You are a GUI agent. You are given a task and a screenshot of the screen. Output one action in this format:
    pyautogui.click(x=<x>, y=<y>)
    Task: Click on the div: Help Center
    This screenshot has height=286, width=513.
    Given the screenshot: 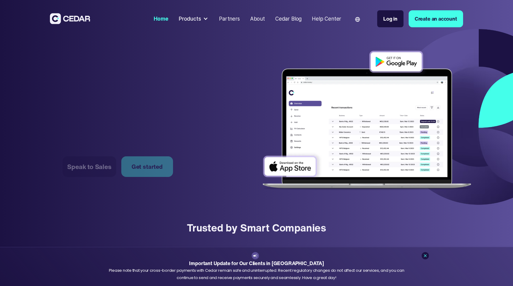 What is the action you would take?
    pyautogui.click(x=327, y=19)
    